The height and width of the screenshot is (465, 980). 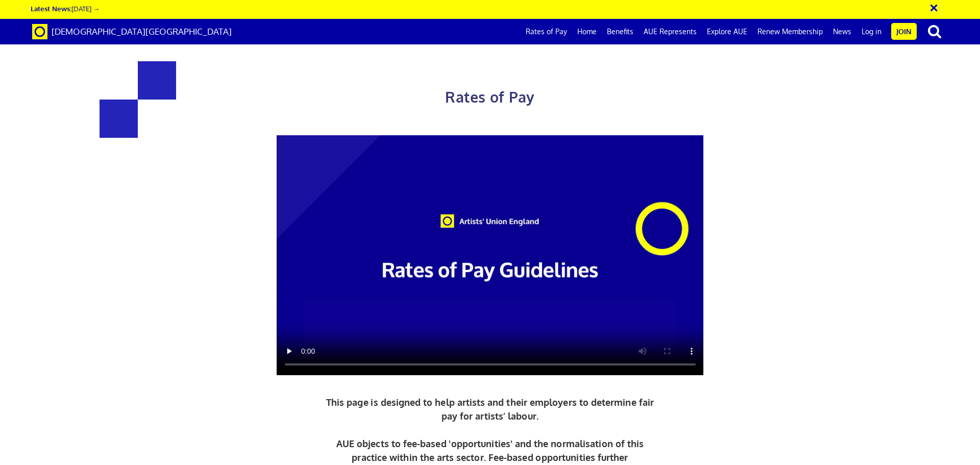 What do you see at coordinates (51, 8) in the screenshot?
I see `strong: Latest News:` at bounding box center [51, 8].